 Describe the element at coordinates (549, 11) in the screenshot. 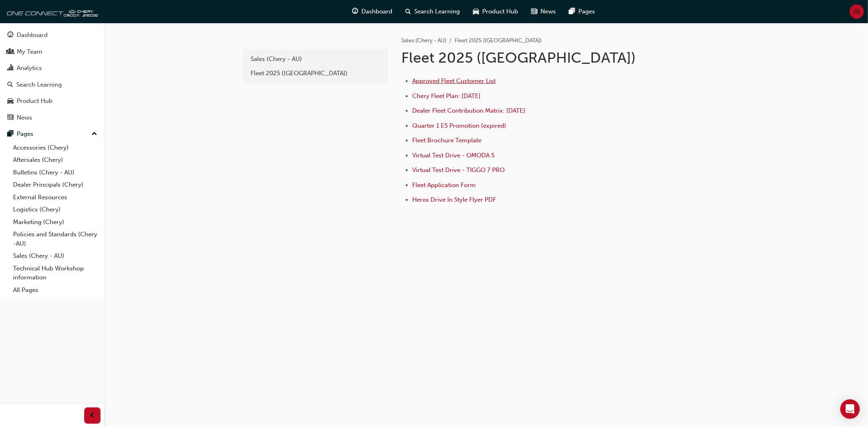

I see `span: News` at that location.